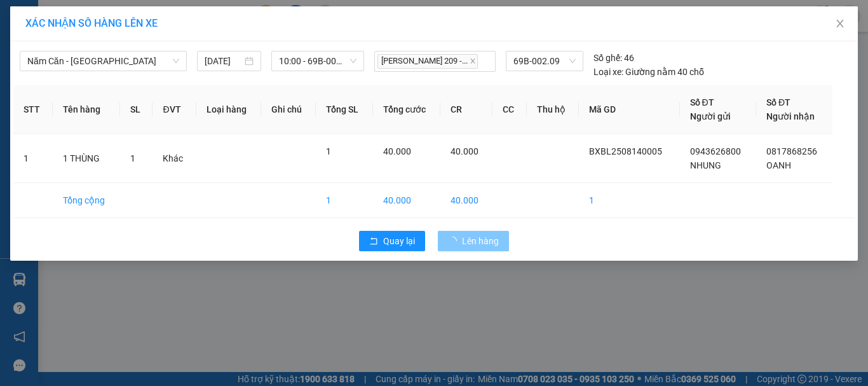 The height and width of the screenshot is (386, 868). I want to click on th: Loại hàng, so click(229, 110).